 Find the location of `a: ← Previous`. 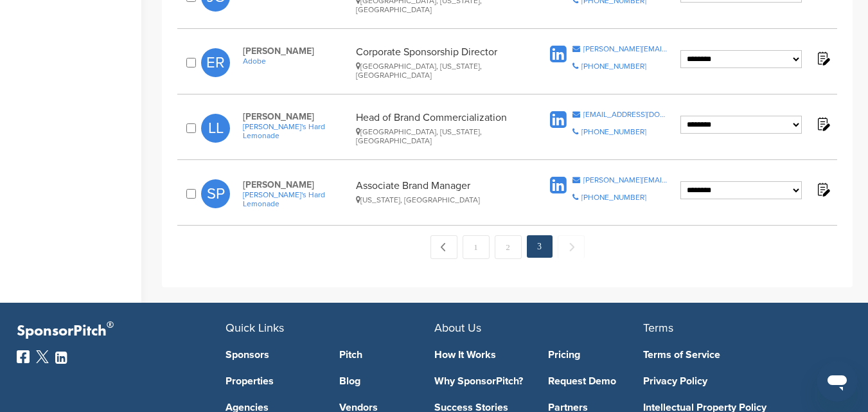

a: ← Previous is located at coordinates (444, 247).